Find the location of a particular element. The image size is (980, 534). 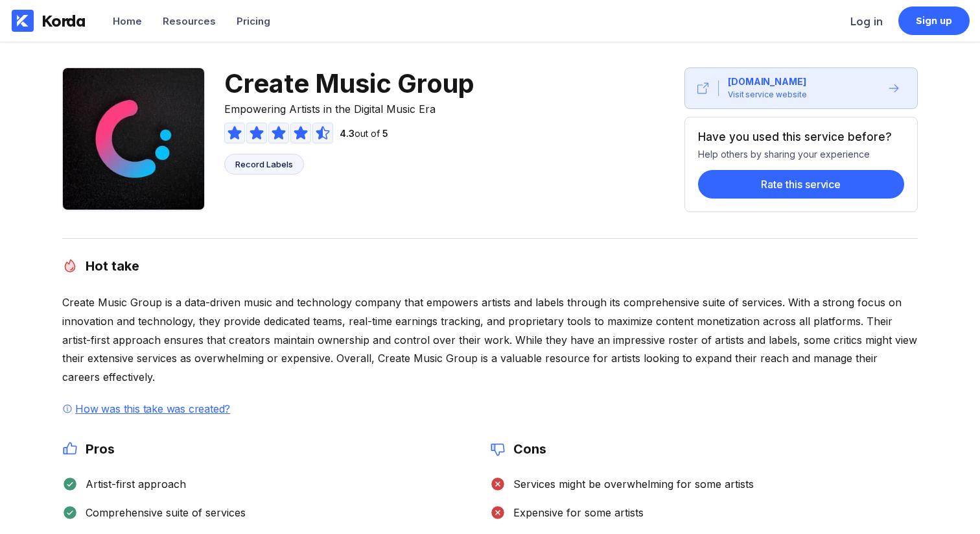

div: Services might be overwhelming for some artists is located at coordinates (629, 484).